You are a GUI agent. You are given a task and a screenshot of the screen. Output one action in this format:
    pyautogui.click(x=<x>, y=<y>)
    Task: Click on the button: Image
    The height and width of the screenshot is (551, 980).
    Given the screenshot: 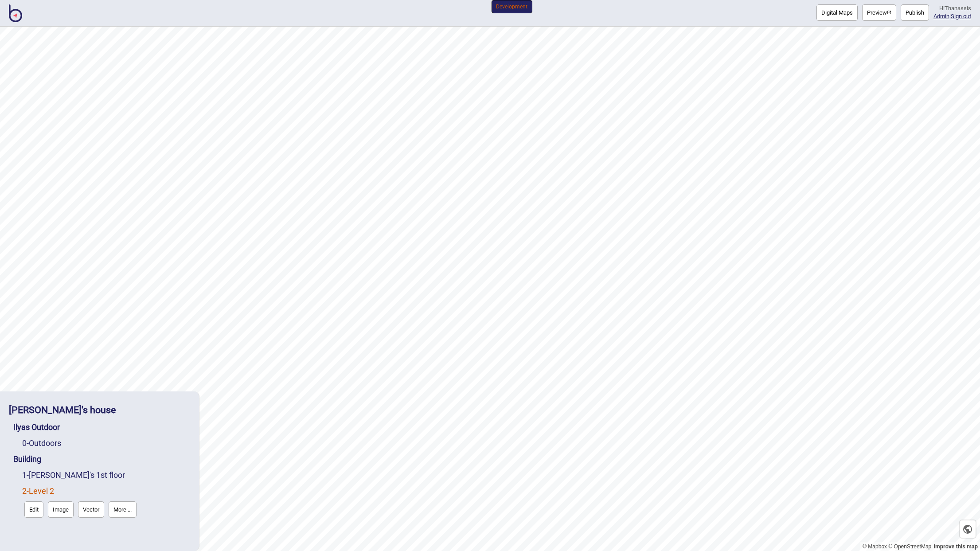 What is the action you would take?
    pyautogui.click(x=61, y=510)
    